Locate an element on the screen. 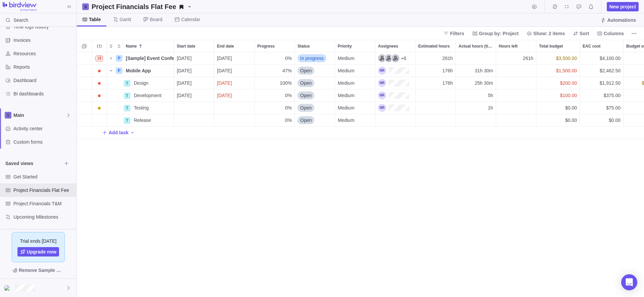  span: EAC cost is located at coordinates (591, 46).